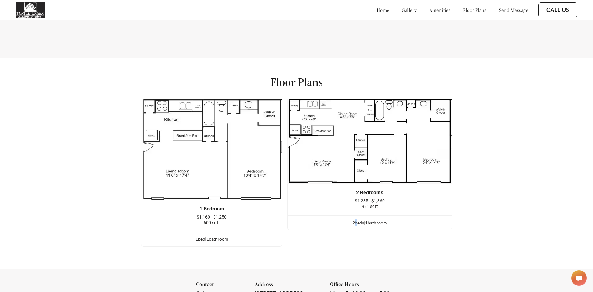 This screenshot has width=593, height=292. Describe the element at coordinates (297, 82) in the screenshot. I see `h1: Floor Plans` at that location.